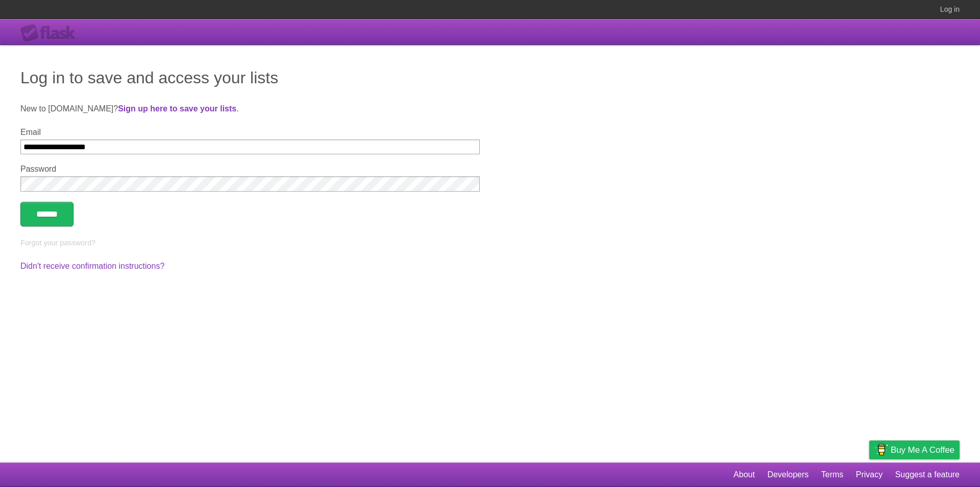  I want to click on a: Didn't receive confirmation instructions?, so click(93, 266).